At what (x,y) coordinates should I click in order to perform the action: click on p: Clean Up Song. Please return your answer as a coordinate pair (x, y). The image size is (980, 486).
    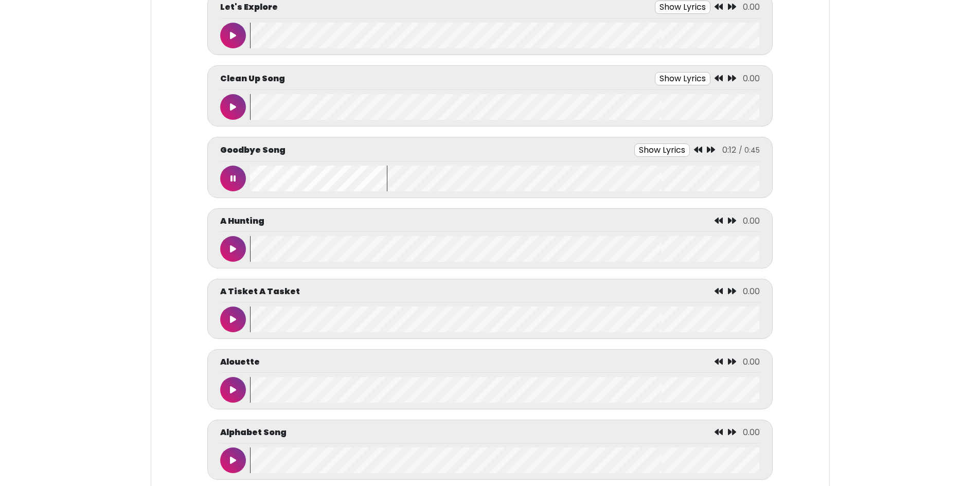
    Looking at the image, I should click on (253, 78).